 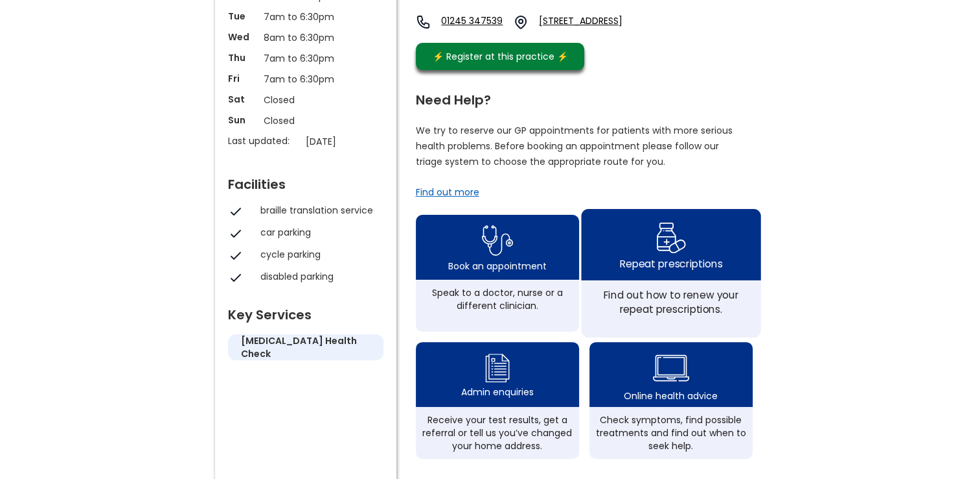 I want to click on a: Find out more, so click(x=448, y=192).